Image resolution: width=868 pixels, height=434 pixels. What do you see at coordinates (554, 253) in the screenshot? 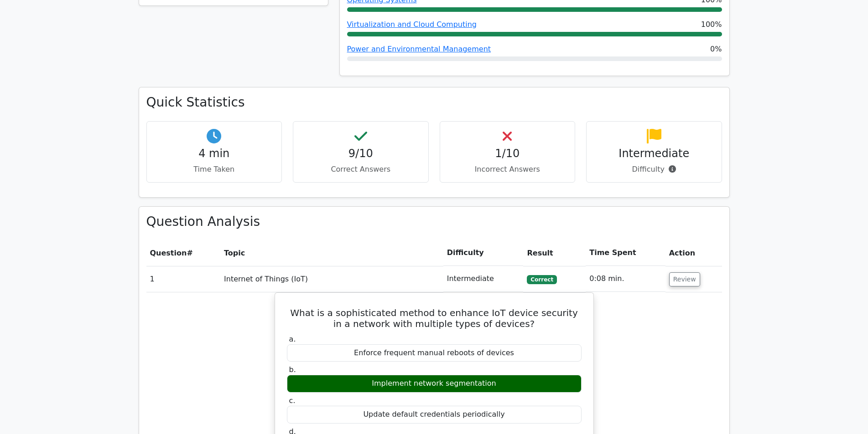
I see `th: Result` at bounding box center [554, 253].